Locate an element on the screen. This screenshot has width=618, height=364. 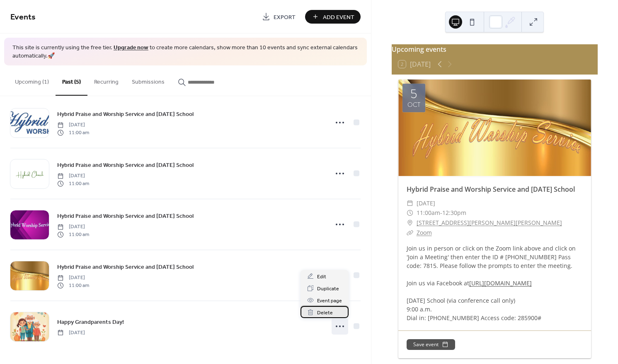
button: Save event is located at coordinates (431, 344).